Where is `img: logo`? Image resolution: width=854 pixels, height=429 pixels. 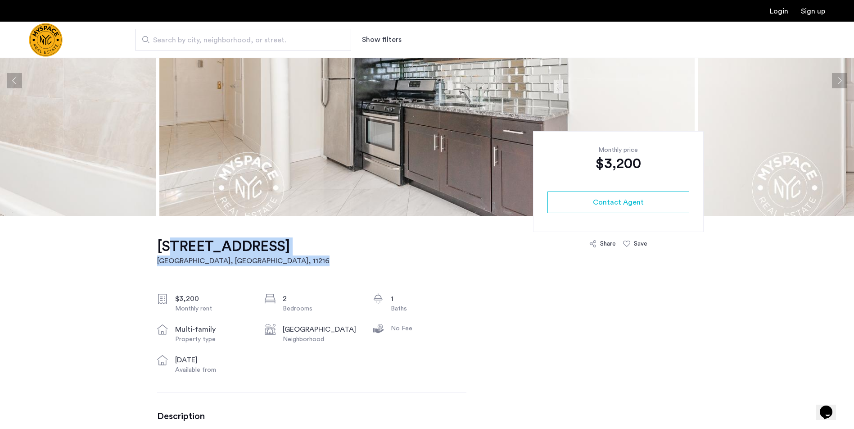
img: logo is located at coordinates (45, 40).